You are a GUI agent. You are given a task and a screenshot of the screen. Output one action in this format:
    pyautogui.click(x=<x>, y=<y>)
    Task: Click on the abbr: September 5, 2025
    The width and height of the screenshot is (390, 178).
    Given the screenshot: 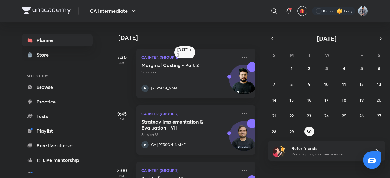 What is the action you would take?
    pyautogui.click(x=361, y=68)
    